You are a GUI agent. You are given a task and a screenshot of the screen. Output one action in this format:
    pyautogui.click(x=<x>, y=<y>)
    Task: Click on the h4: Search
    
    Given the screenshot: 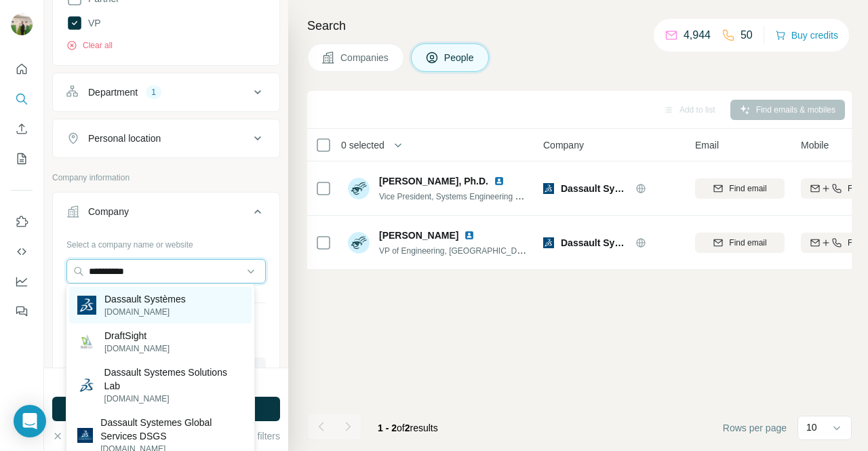 What is the action you would take?
    pyautogui.click(x=579, y=26)
    